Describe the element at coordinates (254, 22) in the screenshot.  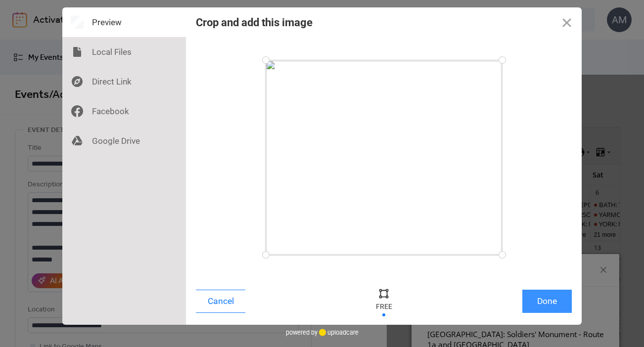
I see `div: Crop and add this image` at that location.